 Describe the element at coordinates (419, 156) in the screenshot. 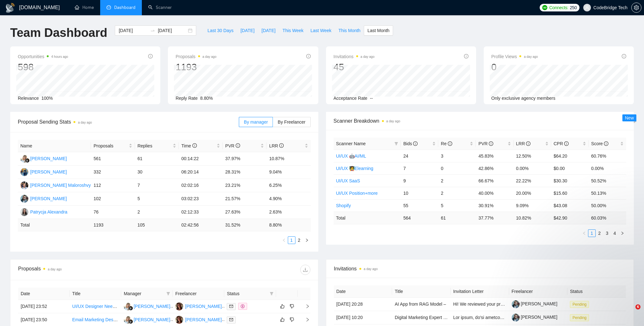

I see `td: 24` at that location.